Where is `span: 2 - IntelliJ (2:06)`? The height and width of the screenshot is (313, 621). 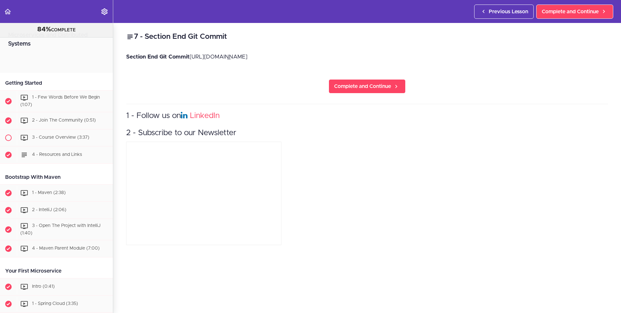
span: 2 - IntelliJ (2:06) is located at coordinates (49, 210).